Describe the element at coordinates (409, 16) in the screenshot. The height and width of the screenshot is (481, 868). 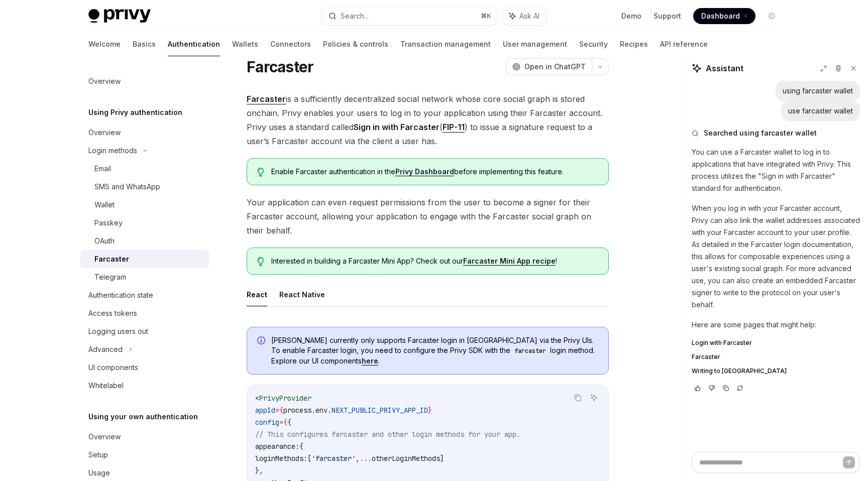
I see `button: Search...⌘K` at that location.